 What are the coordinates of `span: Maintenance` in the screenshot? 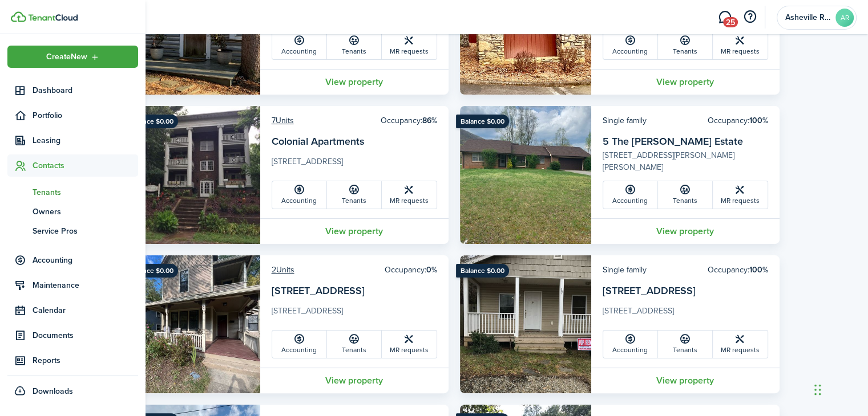 It's located at (85, 285).